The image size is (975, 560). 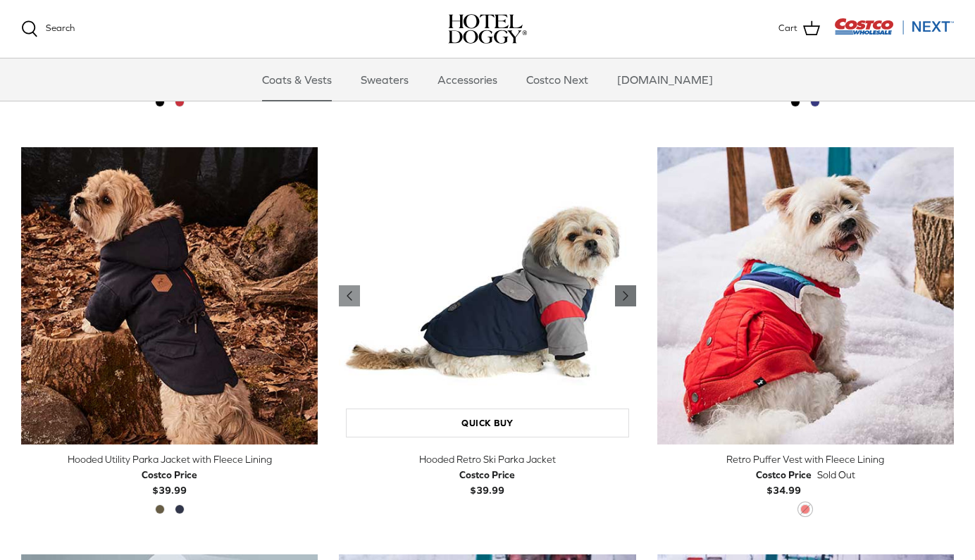 What do you see at coordinates (467, 80) in the screenshot?
I see `a: Accessories` at bounding box center [467, 80].